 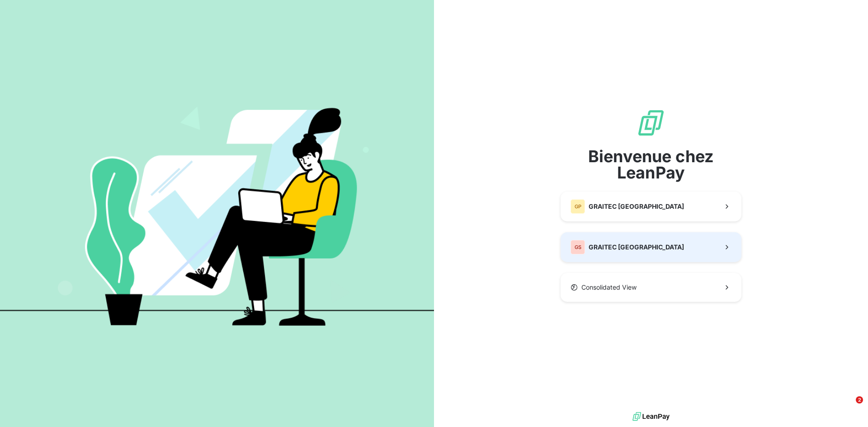 I want to click on div: GP, so click(x=578, y=206).